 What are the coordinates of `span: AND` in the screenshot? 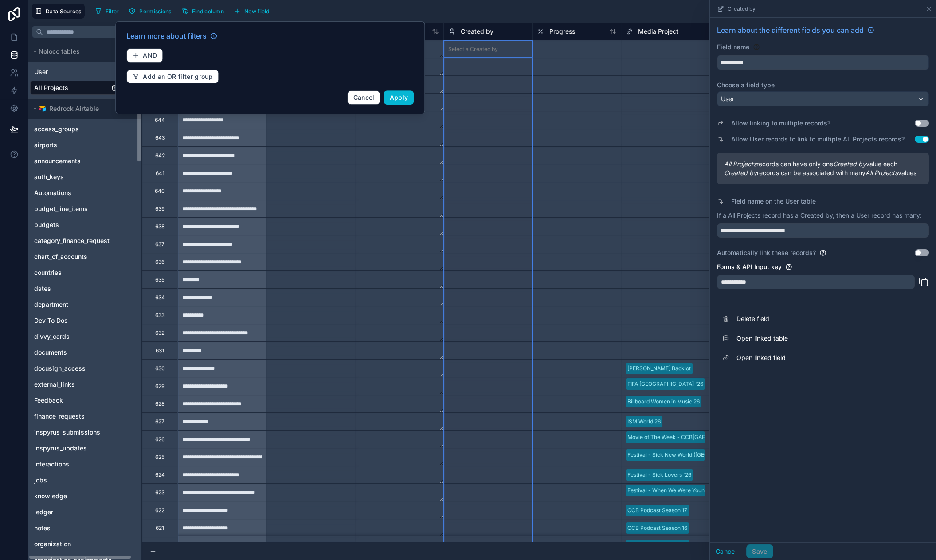 It's located at (150, 55).